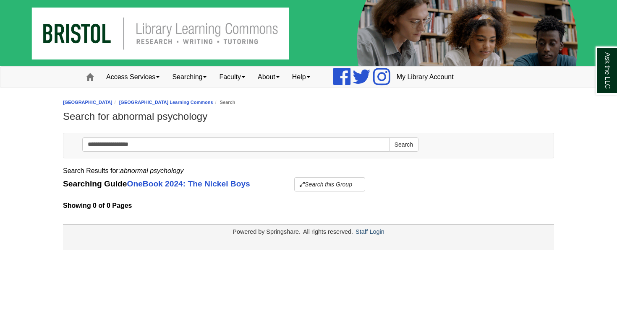 This screenshot has width=617, height=318. What do you see at coordinates (268, 77) in the screenshot?
I see `a: About` at bounding box center [268, 77].